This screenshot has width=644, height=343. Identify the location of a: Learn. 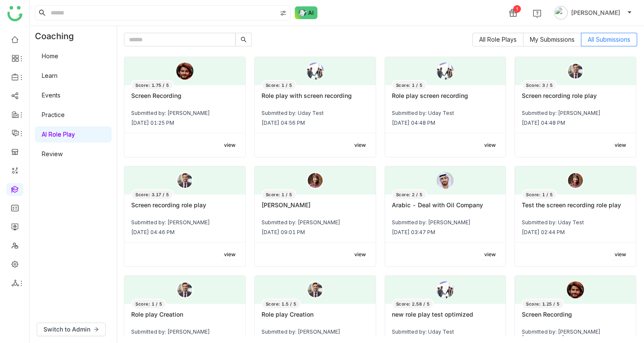
(50, 75).